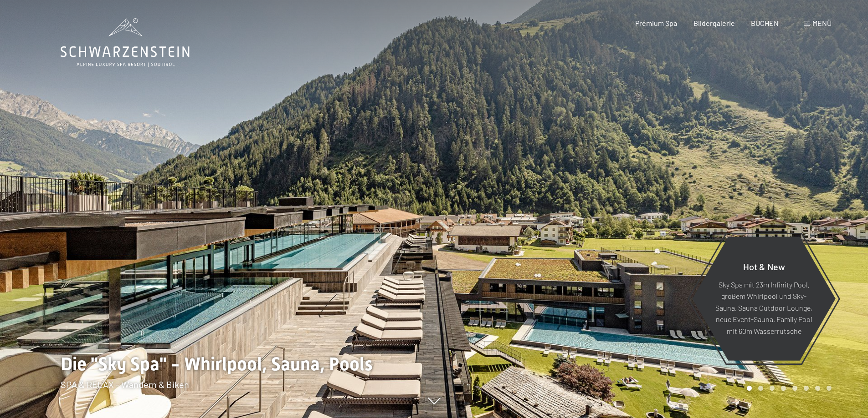 The width and height of the screenshot is (868, 418). What do you see at coordinates (765, 23) in the screenshot?
I see `a: BUCHEN` at bounding box center [765, 23].